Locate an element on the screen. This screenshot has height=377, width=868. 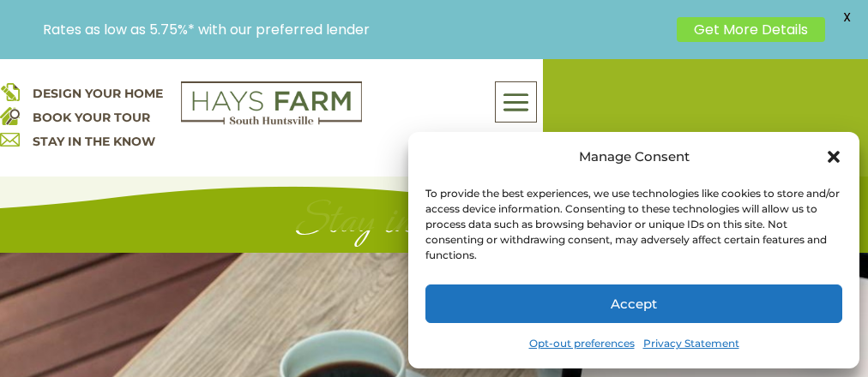
span: X is located at coordinates (847, 17).